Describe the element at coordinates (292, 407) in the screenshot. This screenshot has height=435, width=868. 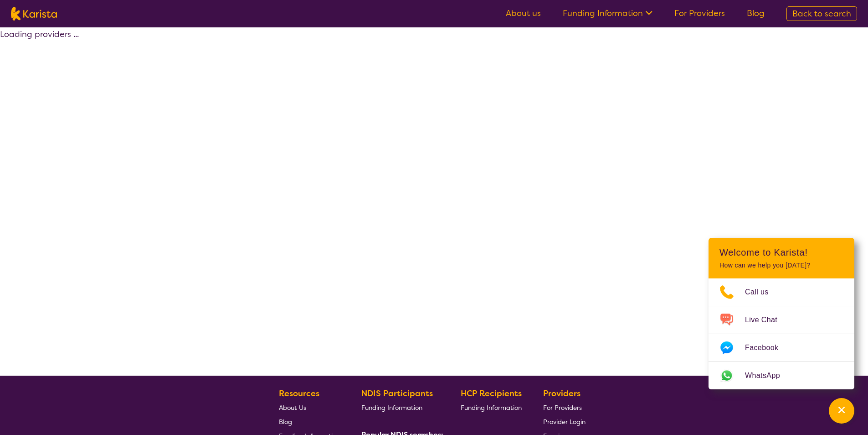
I see `span: About Us` at that location.